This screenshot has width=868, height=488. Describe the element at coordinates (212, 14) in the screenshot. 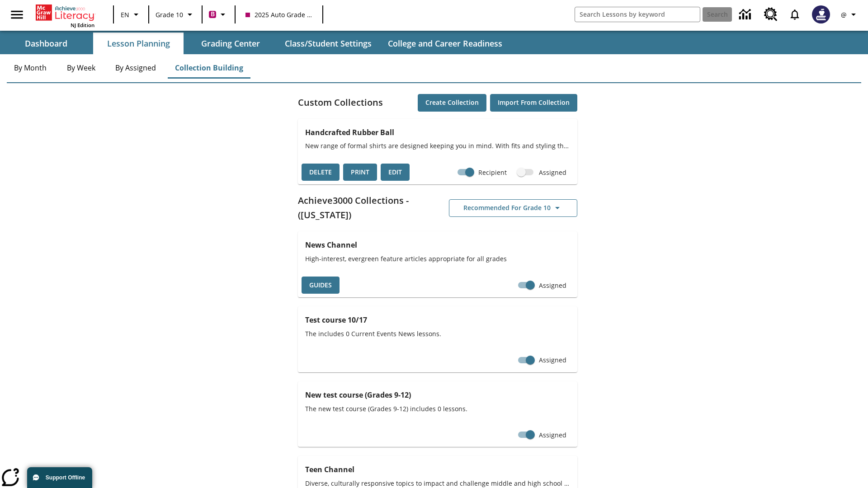

I see `span: B` at that location.